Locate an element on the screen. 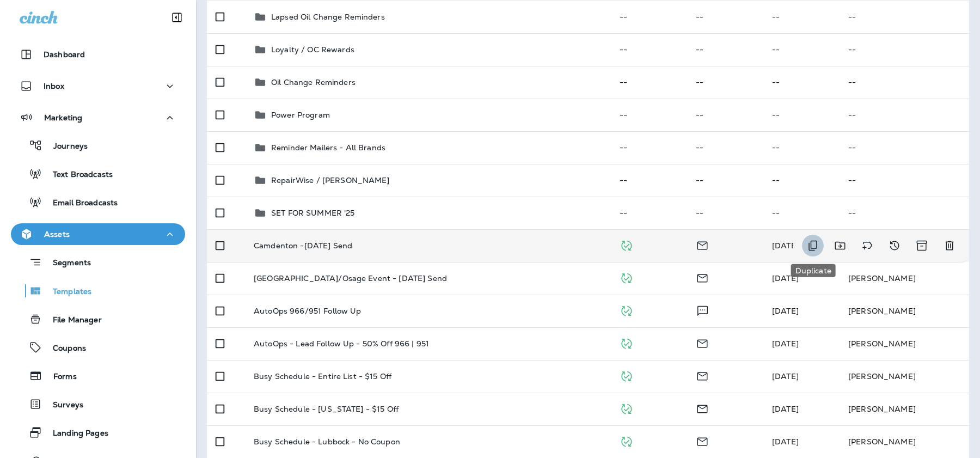 This screenshot has width=980, height=458. button: Collapse Sidebar is located at coordinates (177, 17).